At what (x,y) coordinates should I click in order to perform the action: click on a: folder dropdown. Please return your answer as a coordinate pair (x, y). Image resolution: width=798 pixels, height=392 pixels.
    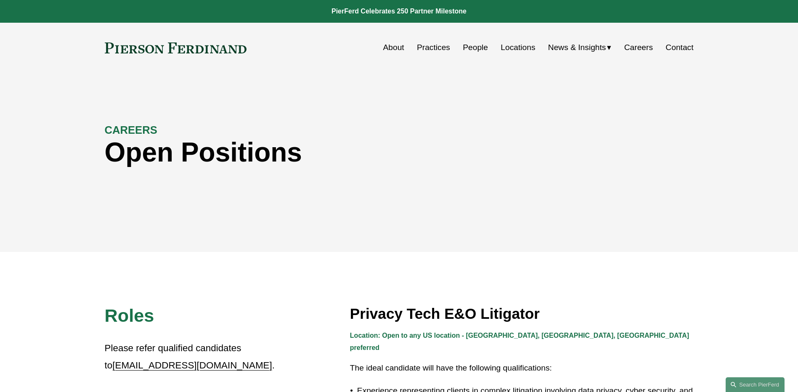
    Looking at the image, I should click on (580, 48).